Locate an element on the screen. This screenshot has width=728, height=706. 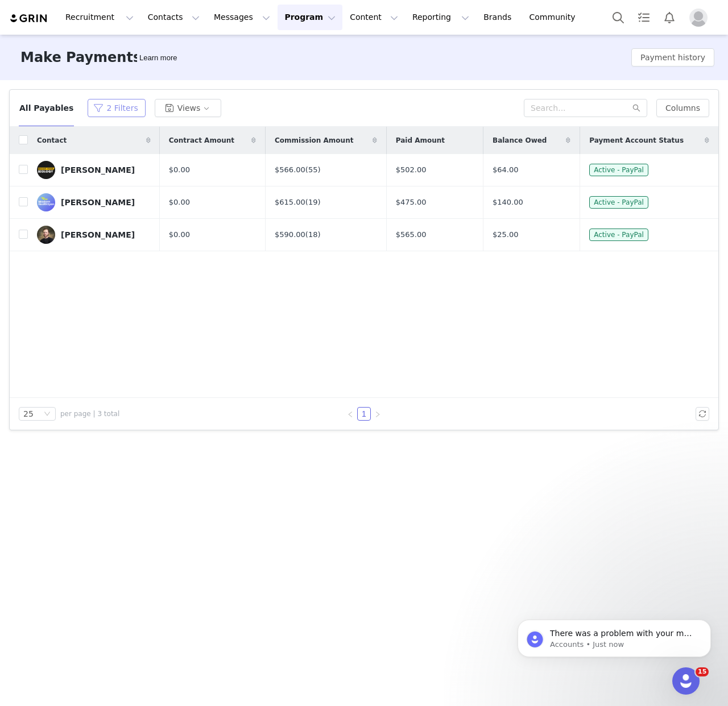
img: 54011280-e265-4357-9076-d8d9c7a08317.jpg is located at coordinates (46, 235).